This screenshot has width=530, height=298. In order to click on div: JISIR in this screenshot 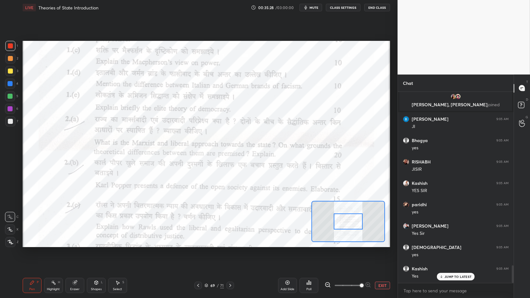, I will do `click(461, 170)`.